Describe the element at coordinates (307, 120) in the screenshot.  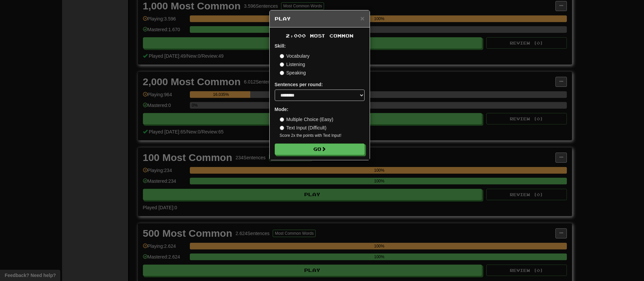
I see `label: Multiple Choice (Easy)` at that location.